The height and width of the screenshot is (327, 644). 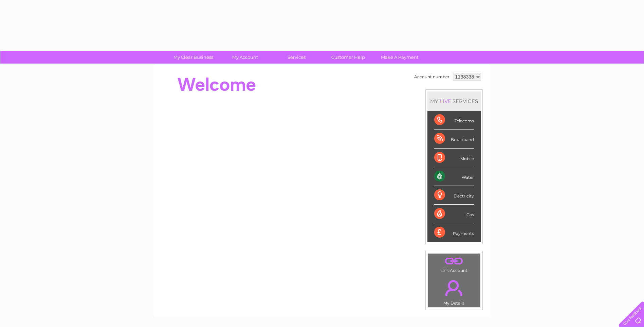 What do you see at coordinates (348, 57) in the screenshot?
I see `a: Customer Help` at bounding box center [348, 57].